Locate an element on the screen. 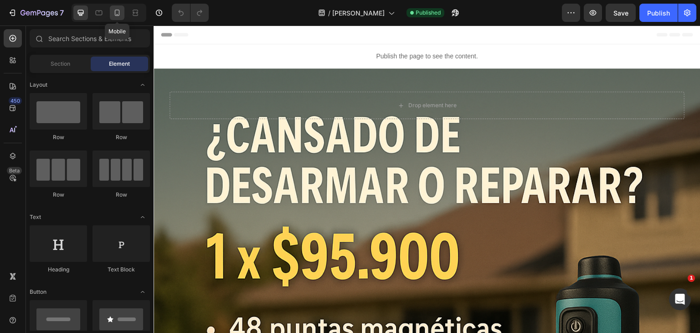  span: Section is located at coordinates (60, 64).